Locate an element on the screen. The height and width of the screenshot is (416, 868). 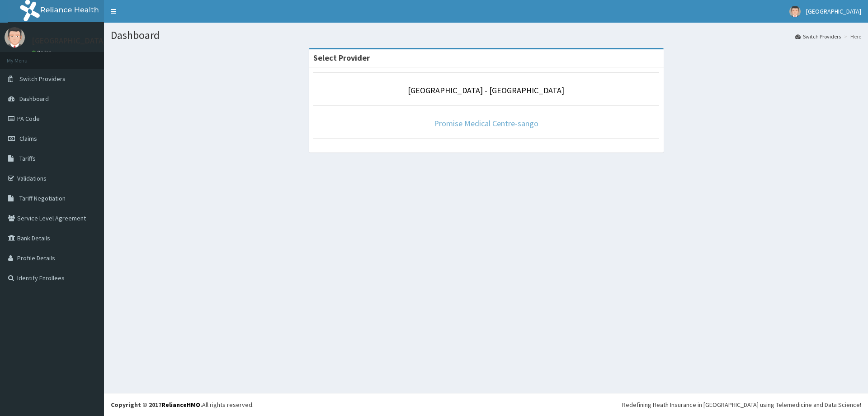
a: Online is located at coordinates (43, 53).